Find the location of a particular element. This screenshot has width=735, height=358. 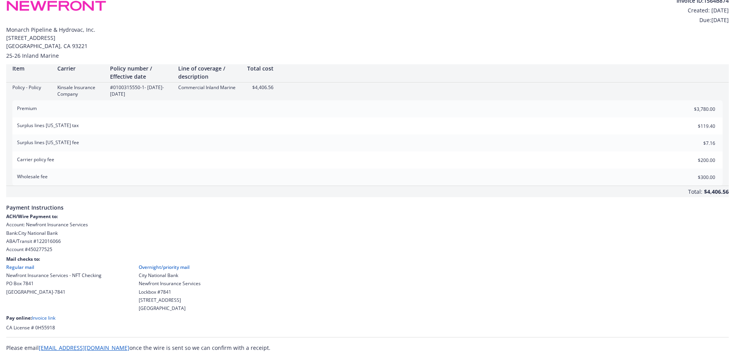

div: Policy - Policy is located at coordinates (32, 87).